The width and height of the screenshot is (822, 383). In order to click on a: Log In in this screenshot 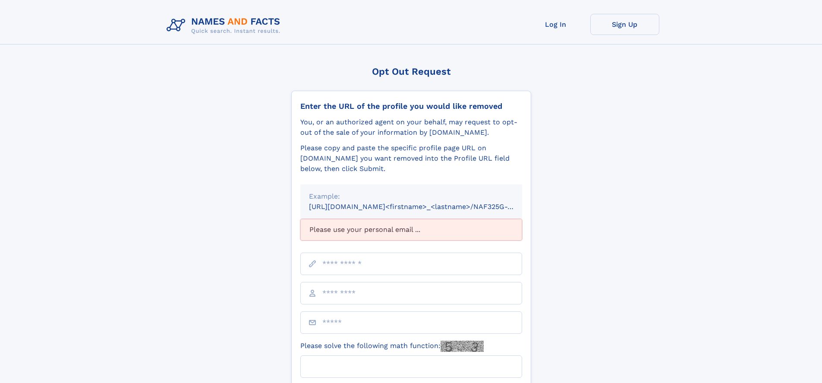, I will do `click(556, 24)`.